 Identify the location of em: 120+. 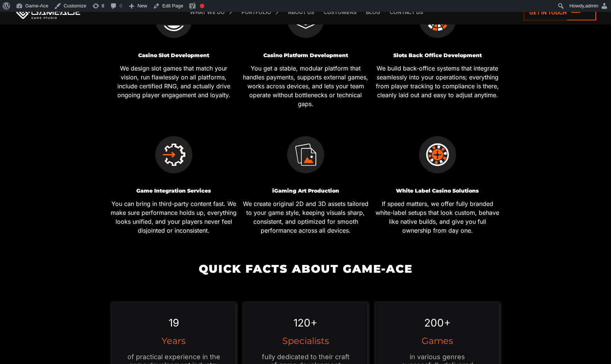
(306, 323).